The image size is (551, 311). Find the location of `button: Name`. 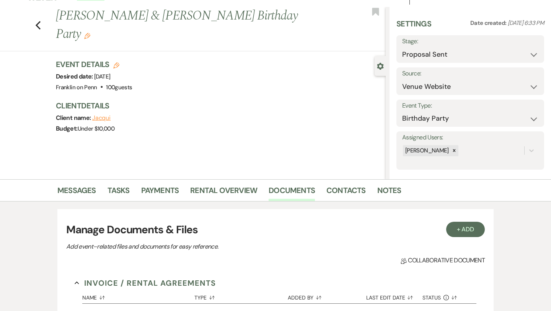

button: Name is located at coordinates (138, 296).